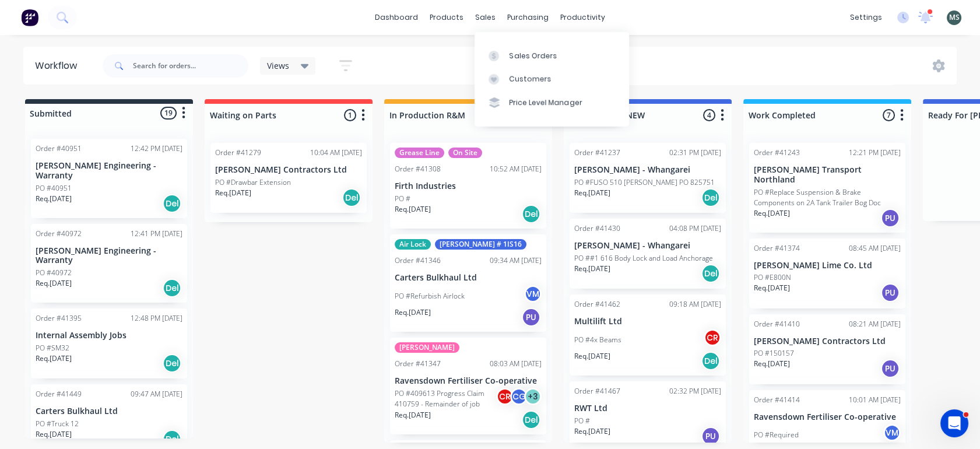  I want to click on div: Workflow, so click(59, 66).